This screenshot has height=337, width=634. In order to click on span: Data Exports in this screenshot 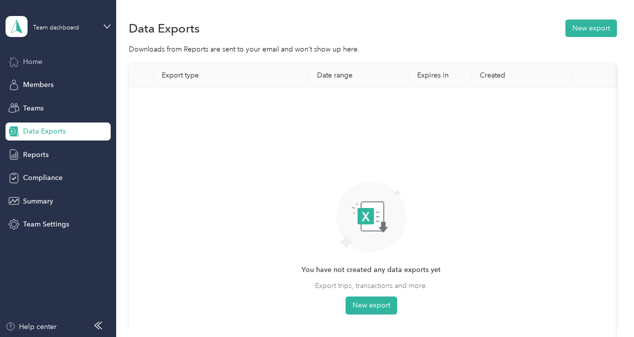, I will do `click(44, 131)`.